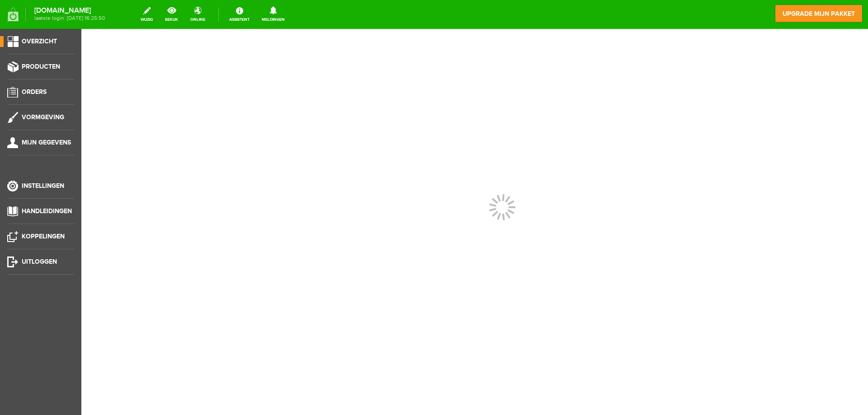  Describe the element at coordinates (146, 14) in the screenshot. I see `a: wijzig` at that location.